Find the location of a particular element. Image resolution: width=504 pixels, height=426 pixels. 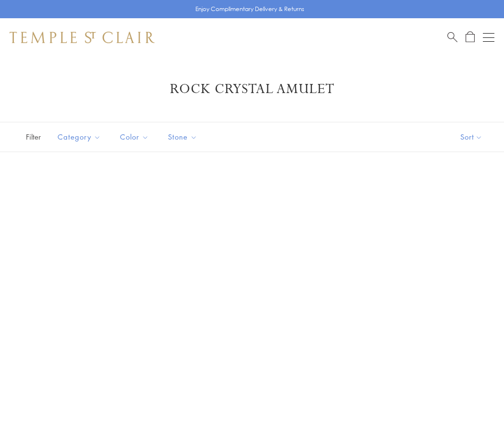

button: Category is located at coordinates (79, 137).